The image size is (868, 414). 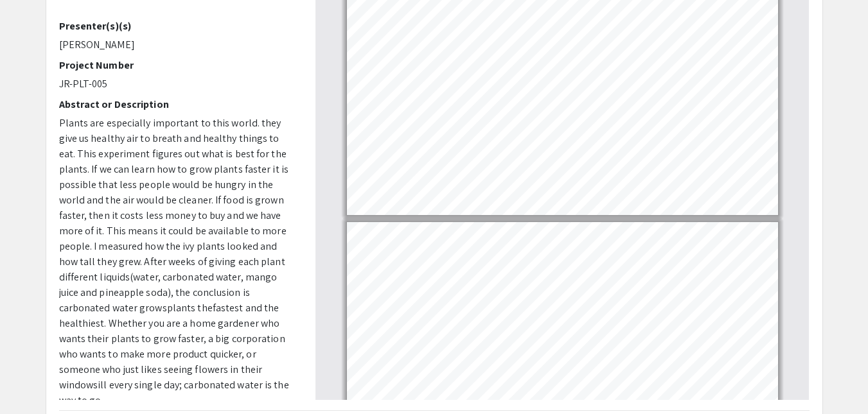 What do you see at coordinates (177, 104) in the screenshot?
I see `h2: Abstract or Description` at bounding box center [177, 104].